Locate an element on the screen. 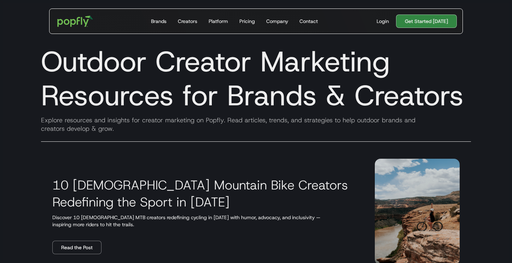 The height and width of the screenshot is (263, 512). div: Login is located at coordinates (382, 21).